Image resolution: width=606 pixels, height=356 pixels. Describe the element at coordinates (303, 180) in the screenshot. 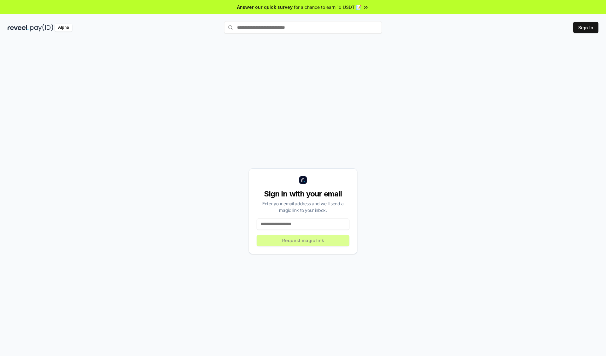

I see `img: logo_small` at that location.